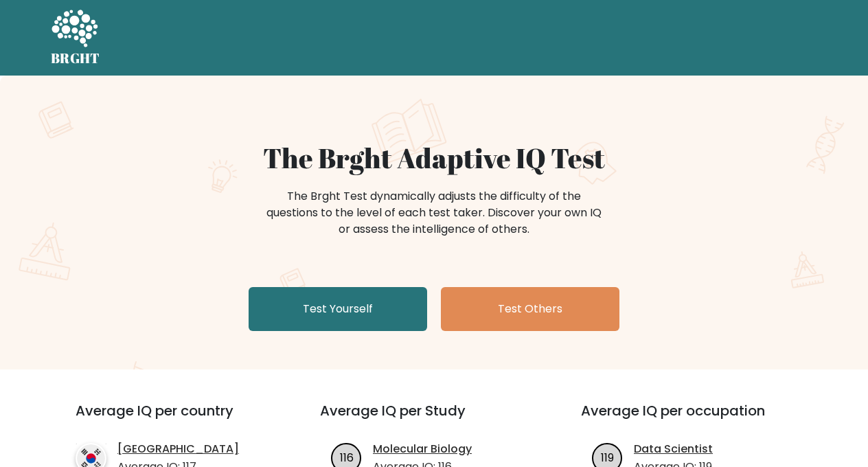 Image resolution: width=868 pixels, height=467 pixels. What do you see at coordinates (434, 212) in the screenshot?
I see `div: The Brght Test dynamically adjusts the difficulty of the questions to the level of each test take...` at bounding box center [434, 212].